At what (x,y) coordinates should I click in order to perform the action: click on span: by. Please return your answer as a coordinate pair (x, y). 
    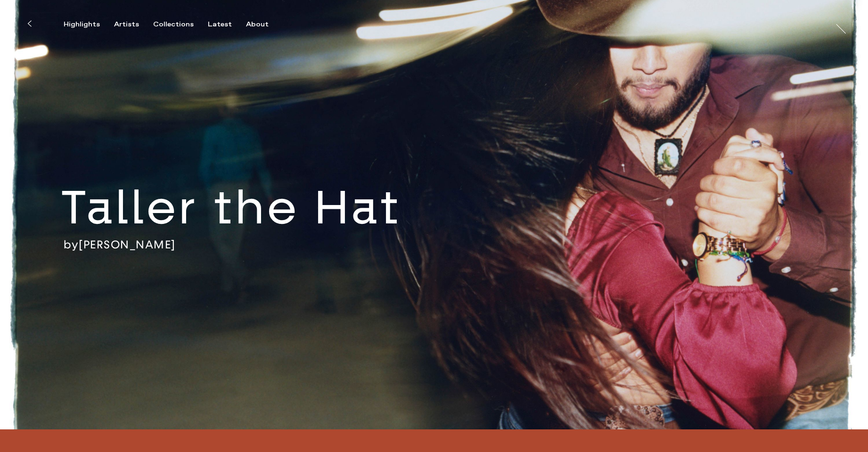
    Looking at the image, I should click on (71, 244).